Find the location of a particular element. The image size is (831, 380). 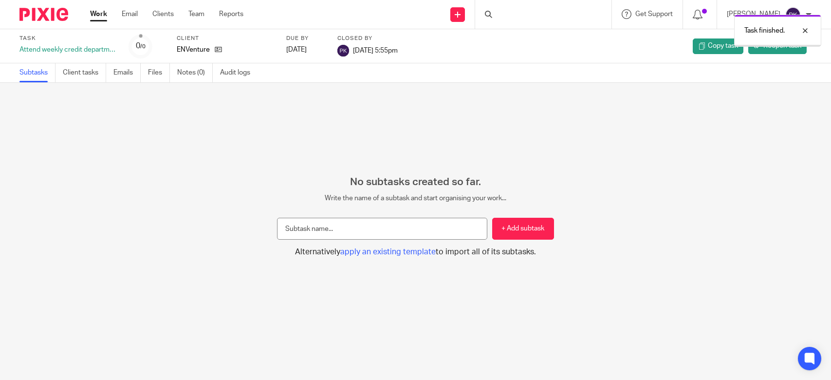

label: Client is located at coordinates (225, 38).